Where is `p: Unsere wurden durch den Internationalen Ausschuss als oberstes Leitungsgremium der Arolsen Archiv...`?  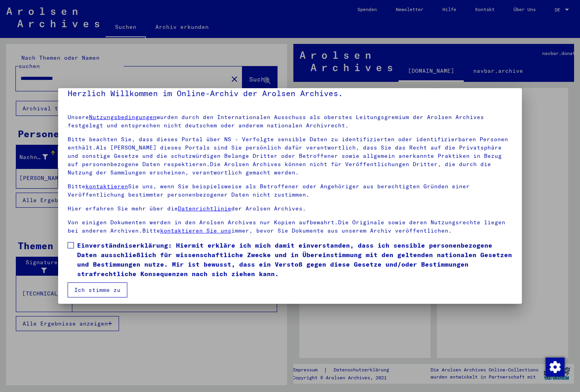 p: Unsere wurden durch den Internationalen Ausschuss als oberstes Leitungsgremium der Arolsen Archiv... is located at coordinates (290, 121).